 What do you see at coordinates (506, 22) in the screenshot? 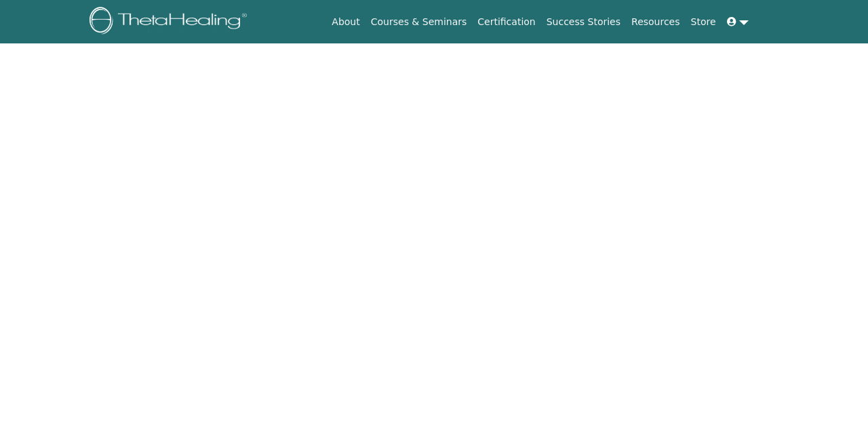
I see `a: Certification` at bounding box center [506, 22].